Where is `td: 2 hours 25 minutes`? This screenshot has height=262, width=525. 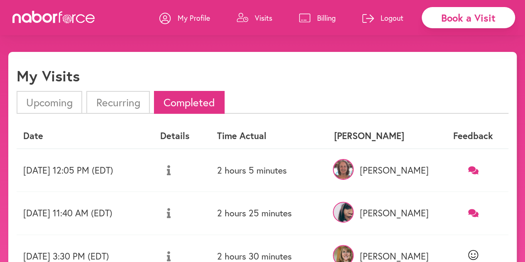 td: 2 hours 25 minutes is located at coordinates (269, 213).